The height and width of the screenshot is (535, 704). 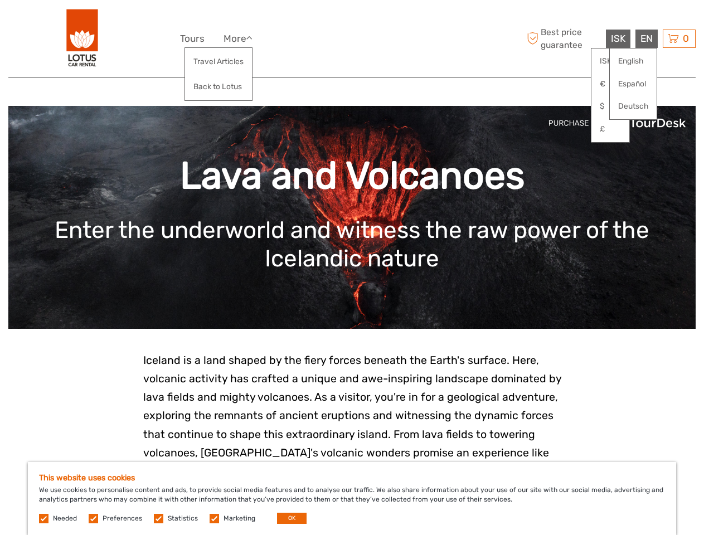 I want to click on span: Best price guarantee, so click(x=563, y=38).